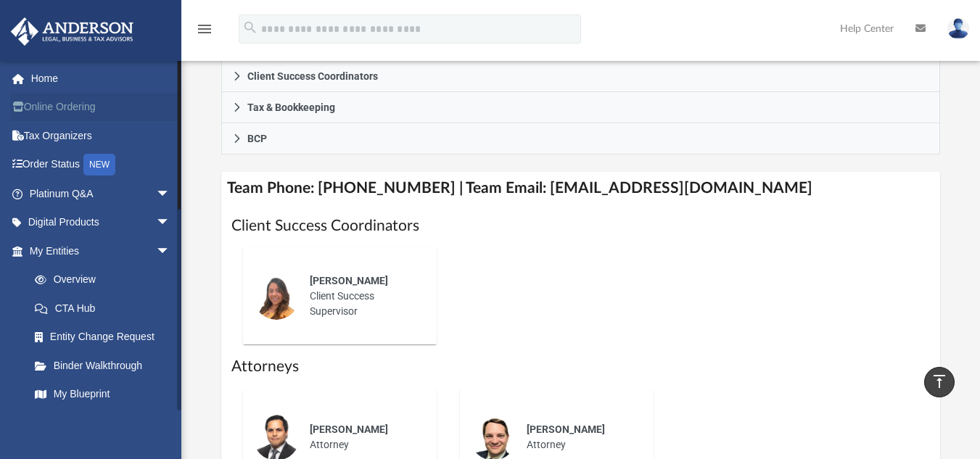 The image size is (980, 459). Describe the element at coordinates (580, 366) in the screenshot. I see `h1: Attorneys` at that location.